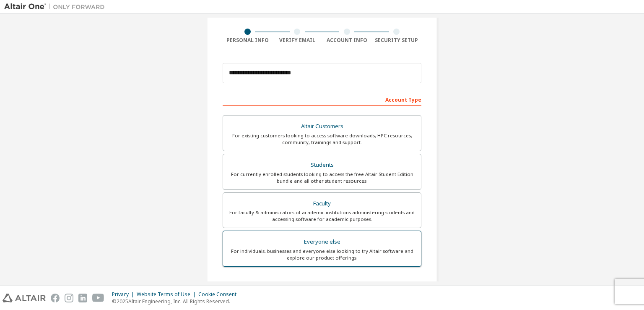 The height and width of the screenshot is (310, 644). What do you see at coordinates (322, 139) in the screenshot?
I see `div: For existing customers looking to access software downloads, HPC resources, community, trainings ...` at bounding box center [322, 139].